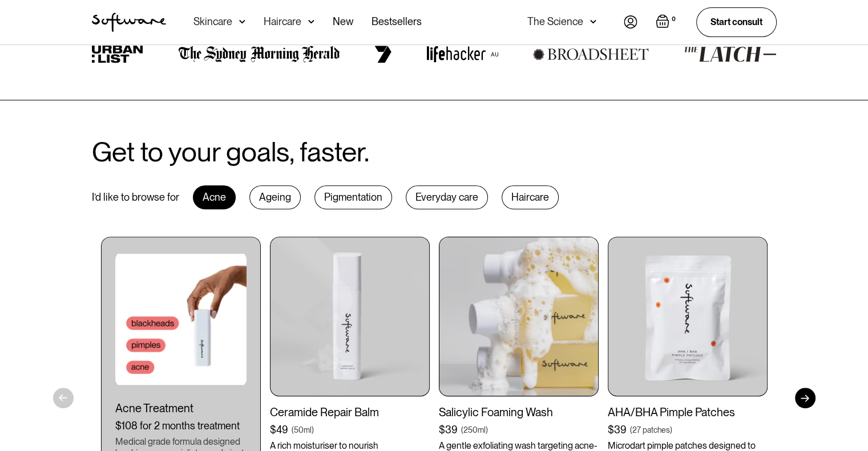 The image size is (868, 451). What do you see at coordinates (275, 197) in the screenshot?
I see `div: Ageing` at bounding box center [275, 197].